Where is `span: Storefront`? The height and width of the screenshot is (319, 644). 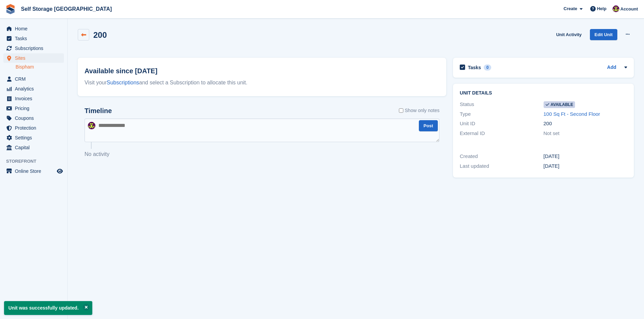
span: Storefront is located at coordinates (36, 161).